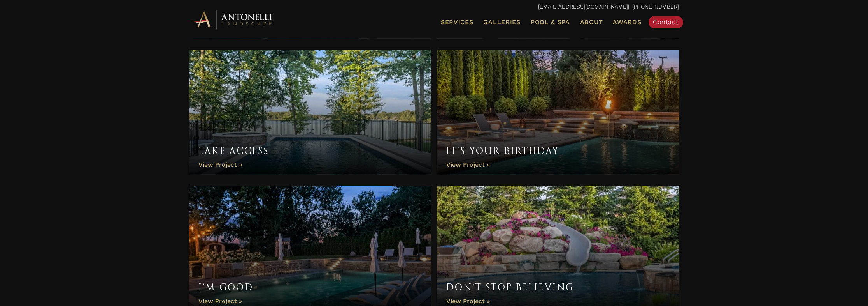 This screenshot has width=868, height=306. Describe the element at coordinates (457, 22) in the screenshot. I see `span: Services` at that location.